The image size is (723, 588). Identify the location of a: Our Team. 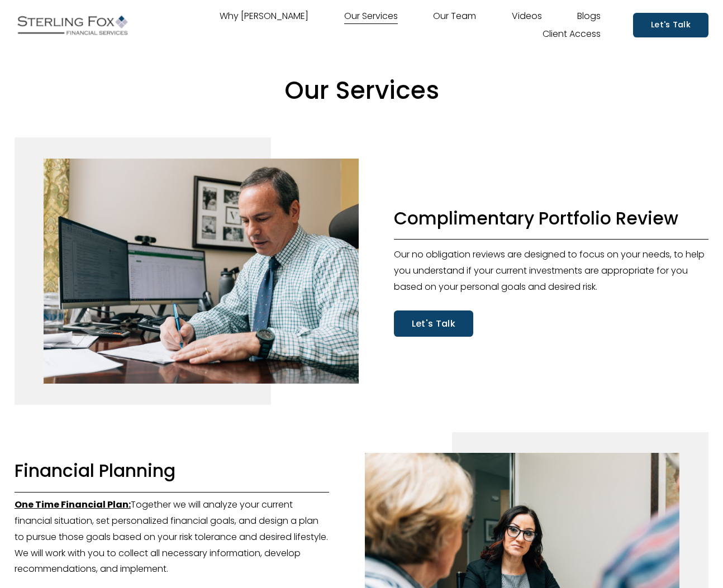
(455, 16).